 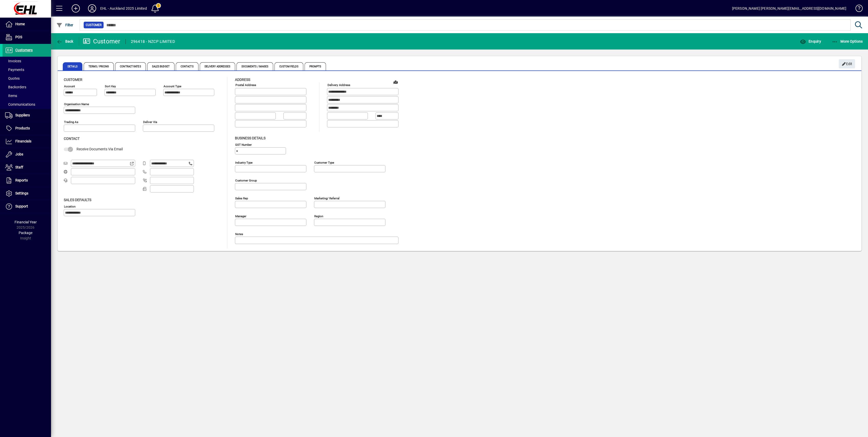 What do you see at coordinates (76, 104) in the screenshot?
I see `mat-label: Organisation name` at bounding box center [76, 104].